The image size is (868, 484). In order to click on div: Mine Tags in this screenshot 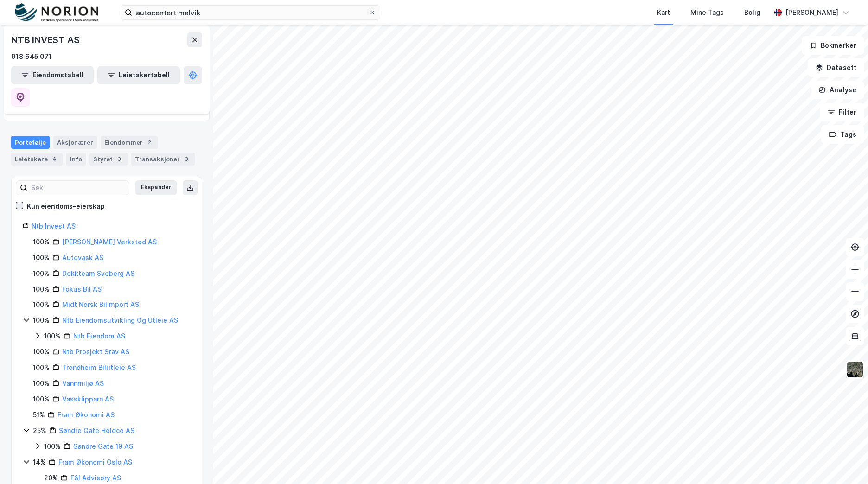, I will do `click(707, 13)`.